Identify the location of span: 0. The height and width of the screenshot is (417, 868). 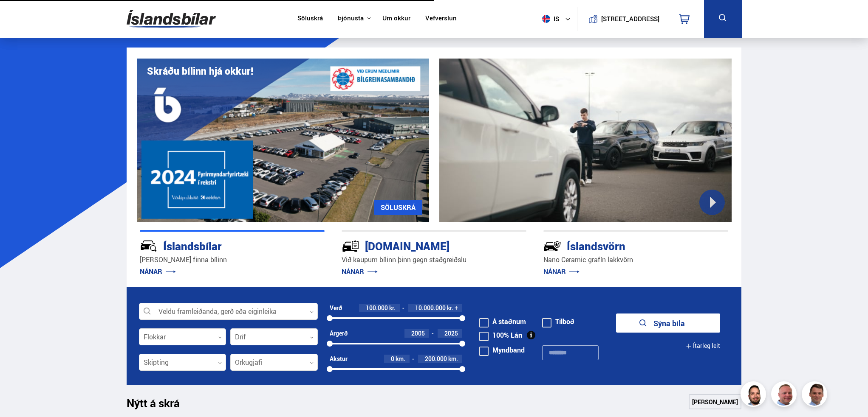
(393, 358).